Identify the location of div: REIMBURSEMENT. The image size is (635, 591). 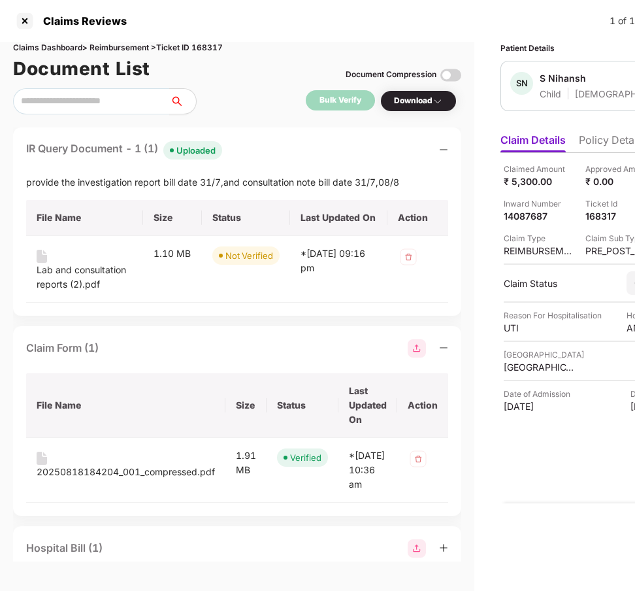
(540, 250).